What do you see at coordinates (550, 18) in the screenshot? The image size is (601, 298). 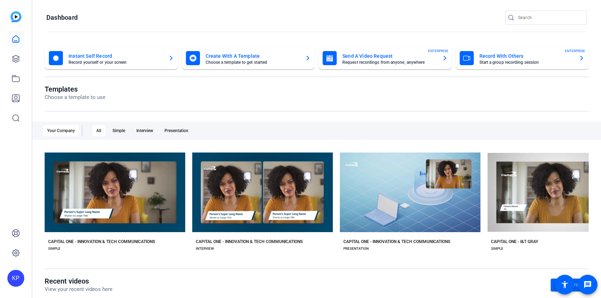 I see `input: Search` at bounding box center [550, 18].